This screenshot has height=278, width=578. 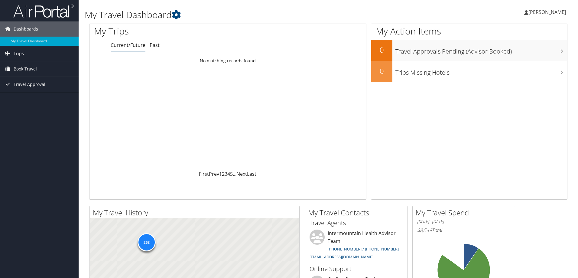 I want to click on a: 4, so click(x=229, y=174).